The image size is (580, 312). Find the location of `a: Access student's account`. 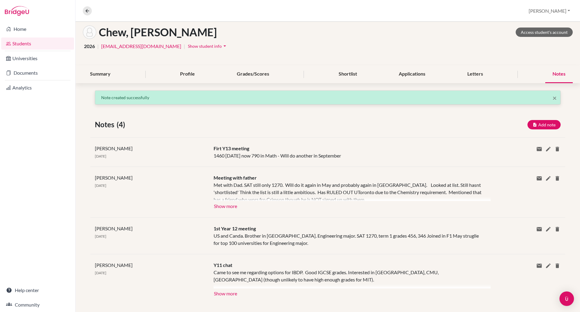

a: Access student's account is located at coordinates (544, 32).